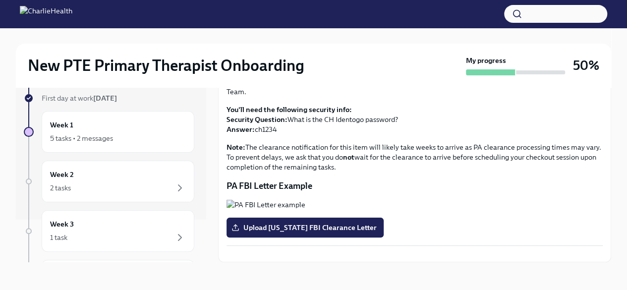 This screenshot has height=290, width=627. I want to click on p: The clearance notification for this item will likely take weeks to arrive as PA clearance process..., so click(414, 157).